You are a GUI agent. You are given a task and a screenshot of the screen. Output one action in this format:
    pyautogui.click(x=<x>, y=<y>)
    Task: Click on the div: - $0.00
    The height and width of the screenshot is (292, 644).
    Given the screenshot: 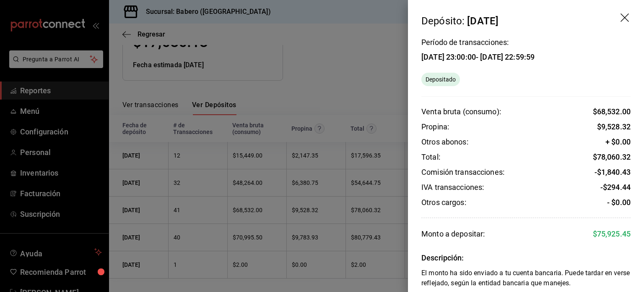 What is the action you would take?
    pyautogui.click(x=619, y=203)
    